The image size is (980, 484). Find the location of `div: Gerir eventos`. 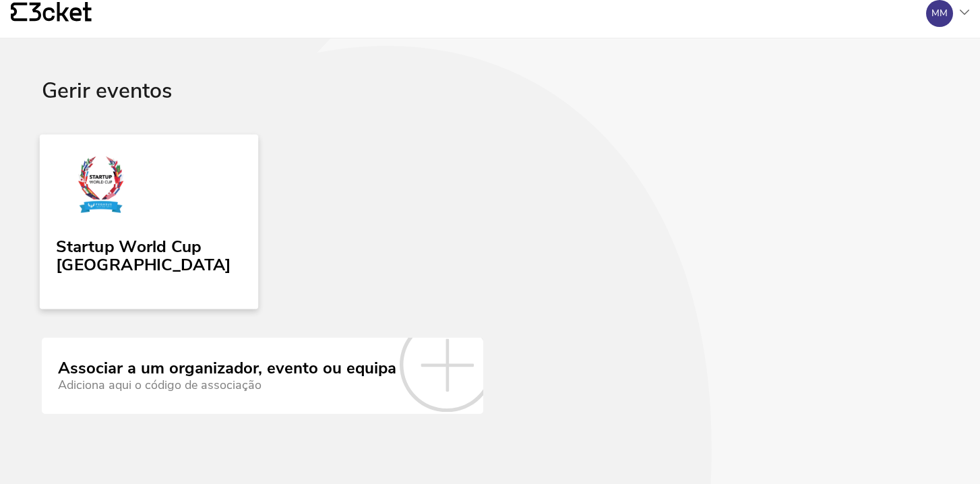

div: Gerir eventos is located at coordinates (490, 107).